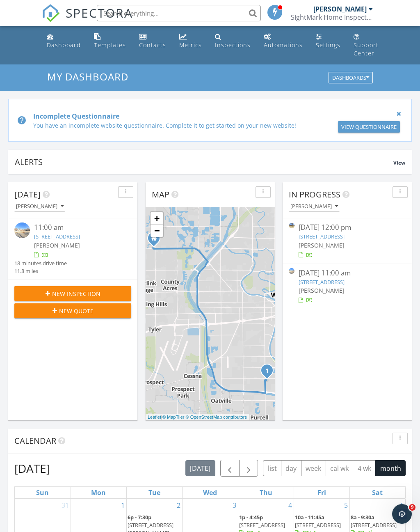 This screenshot has height=532, width=420. Describe the element at coordinates (72, 311) in the screenshot. I see `button: New Quote` at that location.